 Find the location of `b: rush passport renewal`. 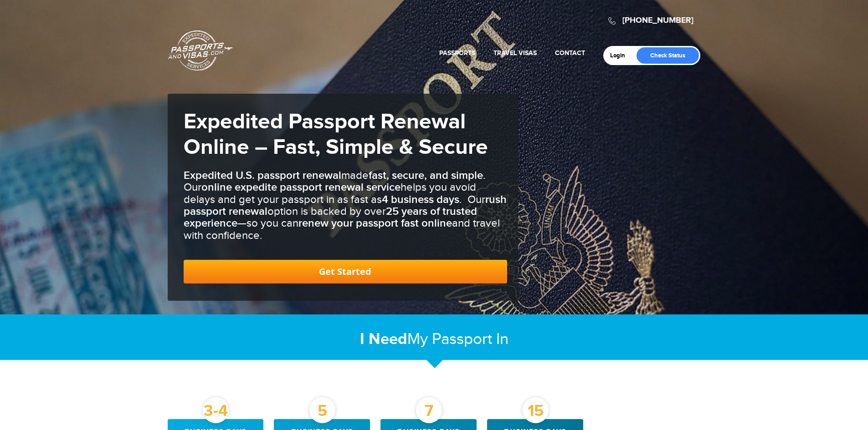

b: rush passport renewal is located at coordinates (345, 205).